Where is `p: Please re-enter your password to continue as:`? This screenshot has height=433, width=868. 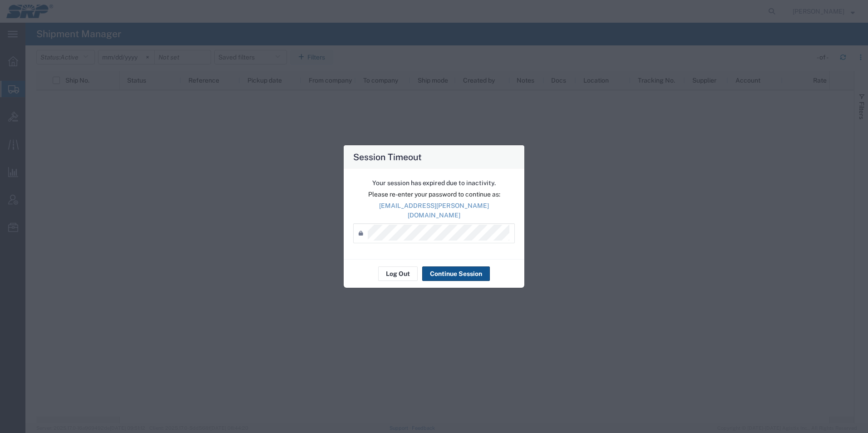 p: Please re-enter your password to continue as: is located at coordinates (434, 194).